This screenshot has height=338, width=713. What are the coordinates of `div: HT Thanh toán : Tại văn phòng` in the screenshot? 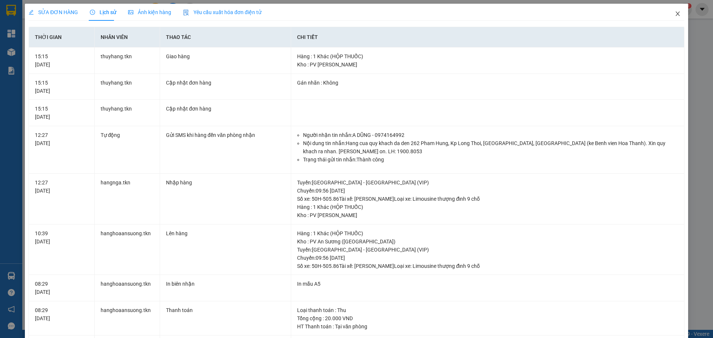 It's located at (487, 327).